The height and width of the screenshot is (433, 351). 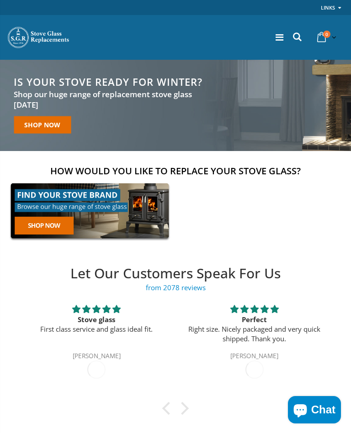 I want to click on a: Shop now, so click(x=42, y=125).